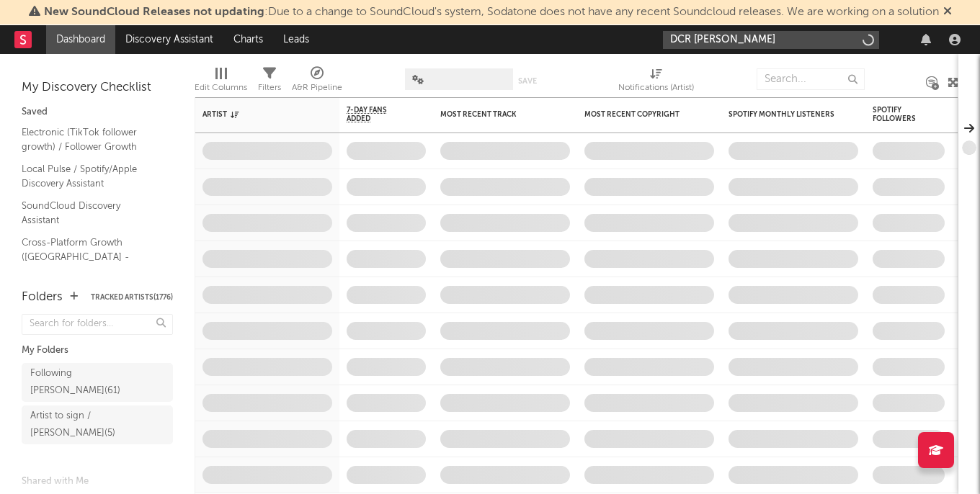 The width and height of the screenshot is (980, 494). What do you see at coordinates (97, 482) in the screenshot?
I see `div: Shared with Me` at bounding box center [97, 482].